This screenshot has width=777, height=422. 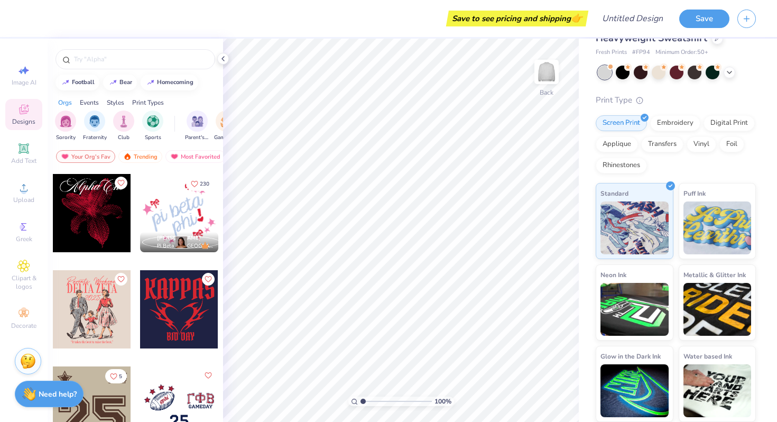 I want to click on span: Neon Ink, so click(x=613, y=274).